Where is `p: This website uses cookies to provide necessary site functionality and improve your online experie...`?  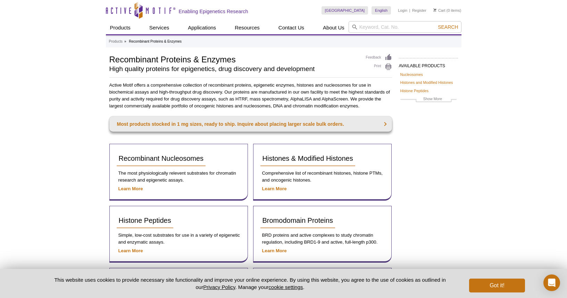
p: This website uses cookies to provide necessary site functionality and improve your online experie... is located at coordinates (250, 284).